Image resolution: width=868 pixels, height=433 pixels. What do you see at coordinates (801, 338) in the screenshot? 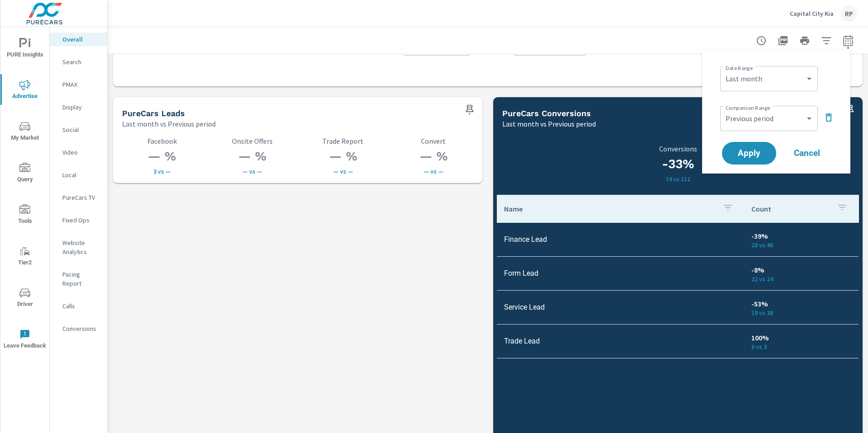
I see `p: 100%` at bounding box center [801, 338].